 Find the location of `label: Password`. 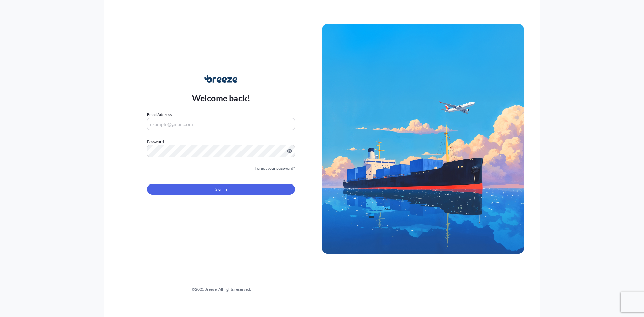

label: Password is located at coordinates (221, 142).